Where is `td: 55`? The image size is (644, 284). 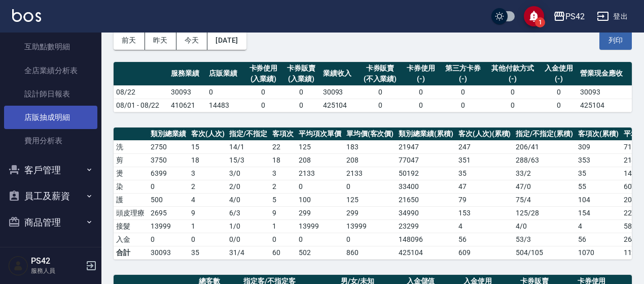 td: 55 is located at coordinates (599, 186).